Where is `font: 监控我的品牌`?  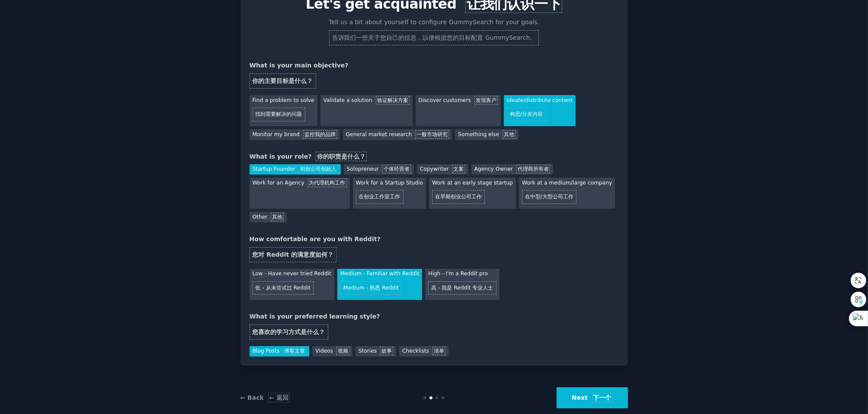 font: 监控我的品牌 is located at coordinates (320, 134).